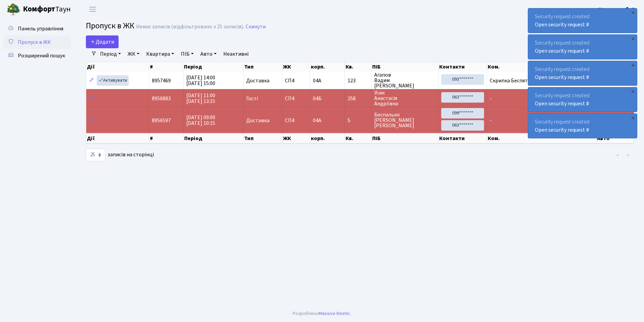 This screenshot has width=644, height=322. I want to click on a: Авто, so click(209, 54).